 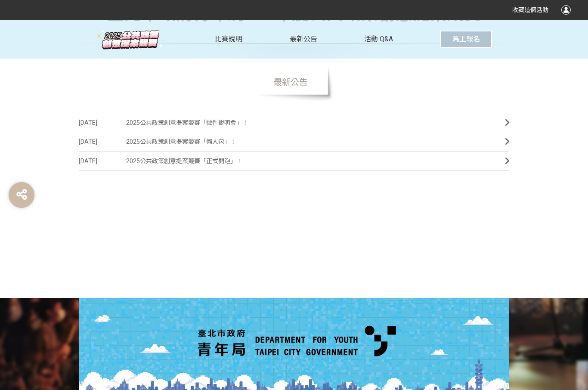 I want to click on a: 最新公告, so click(x=303, y=39).